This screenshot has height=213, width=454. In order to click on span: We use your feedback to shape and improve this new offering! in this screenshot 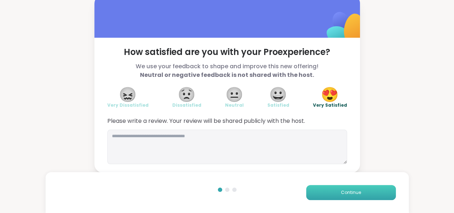, I will do `click(227, 71)`.